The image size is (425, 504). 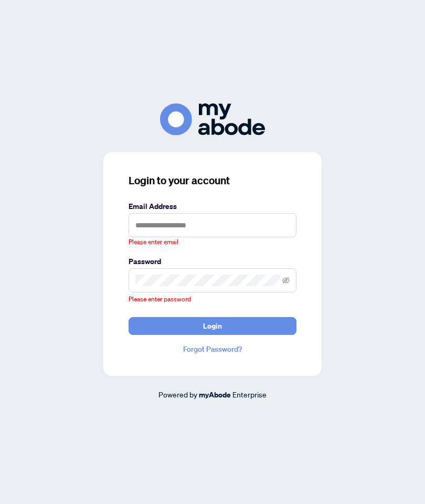 What do you see at coordinates (213, 119) in the screenshot?
I see `img: ma-logo` at bounding box center [213, 119].